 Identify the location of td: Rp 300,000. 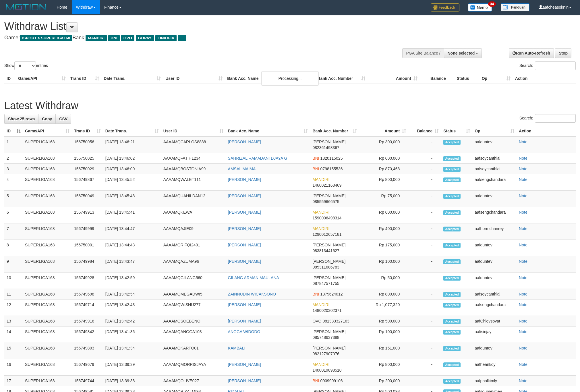
(383, 144).